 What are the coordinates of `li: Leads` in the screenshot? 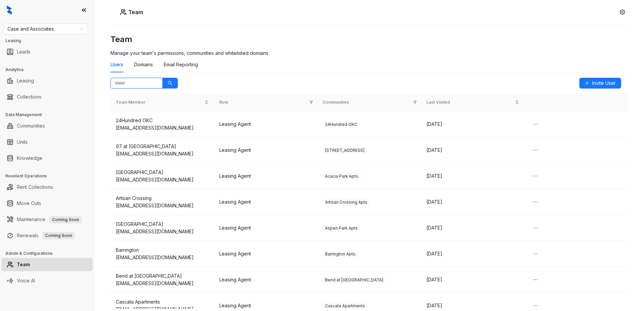 It's located at (47, 52).